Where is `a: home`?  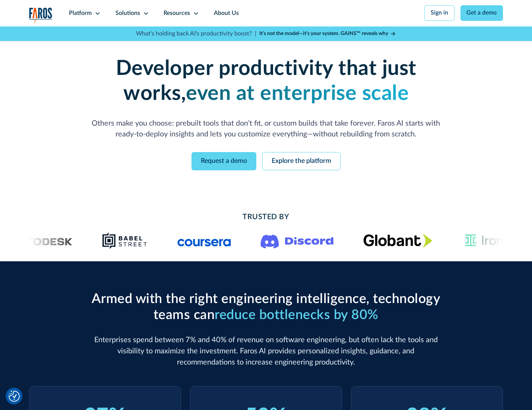
a: home is located at coordinates (41, 15).